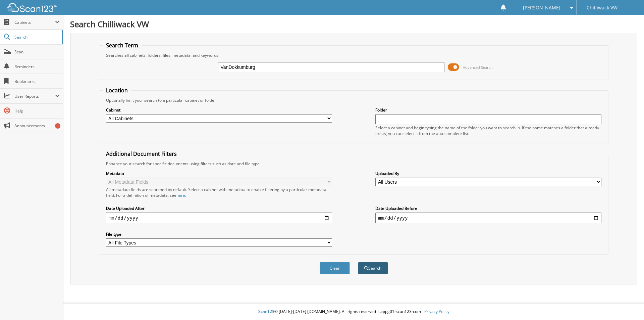 This screenshot has height=320, width=644. What do you see at coordinates (219, 173) in the screenshot?
I see `label: Metadata` at bounding box center [219, 173].